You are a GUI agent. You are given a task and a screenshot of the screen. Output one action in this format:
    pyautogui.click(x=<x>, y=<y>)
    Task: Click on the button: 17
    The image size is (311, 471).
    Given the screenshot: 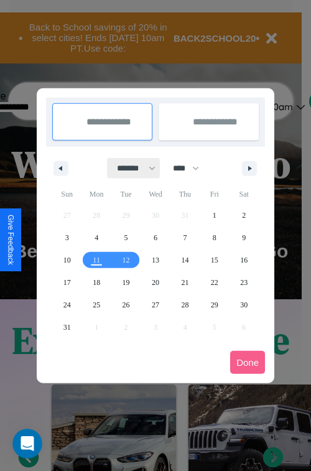 What is the action you would take?
    pyautogui.click(x=67, y=282)
    